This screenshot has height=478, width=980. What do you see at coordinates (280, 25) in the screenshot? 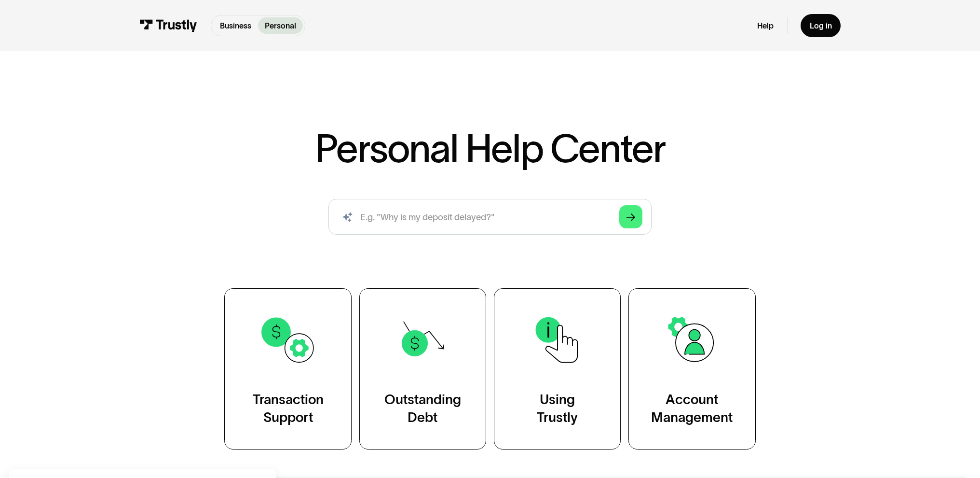
I see `a: Personal` at bounding box center [280, 25].